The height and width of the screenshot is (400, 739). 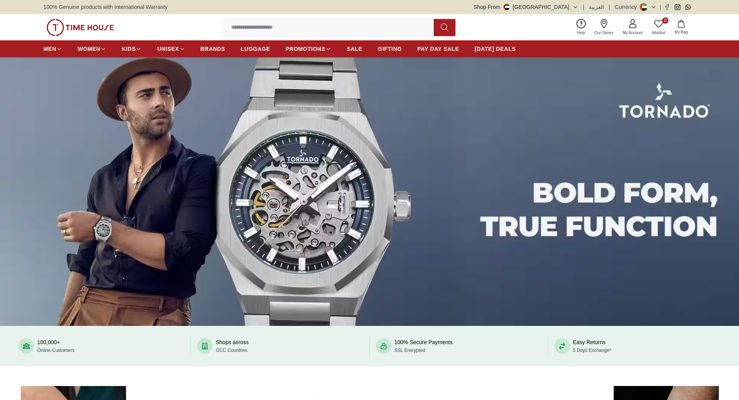 What do you see at coordinates (255, 49) in the screenshot?
I see `span: LUGGAGE` at bounding box center [255, 49].